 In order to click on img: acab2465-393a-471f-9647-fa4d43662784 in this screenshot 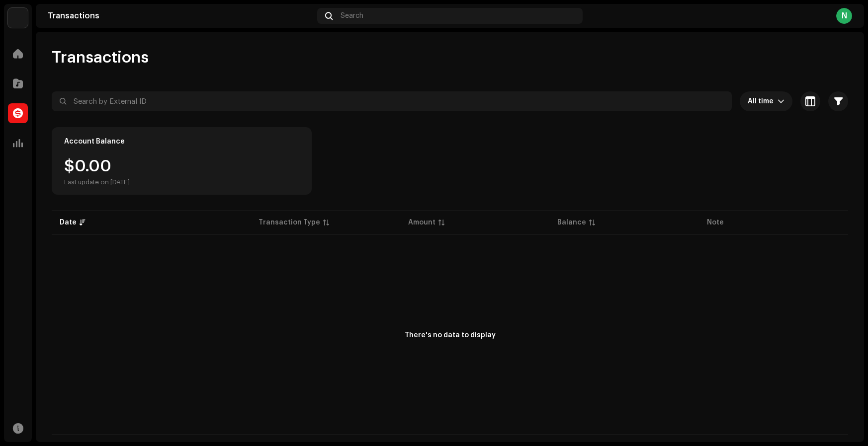, I will do `click(18, 18)`.